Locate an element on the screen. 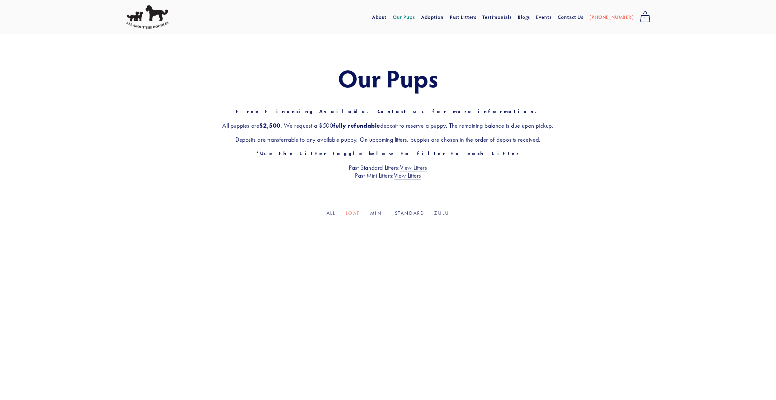  h3: Past Standard Litters: Past Mini Litters: is located at coordinates (388, 172).